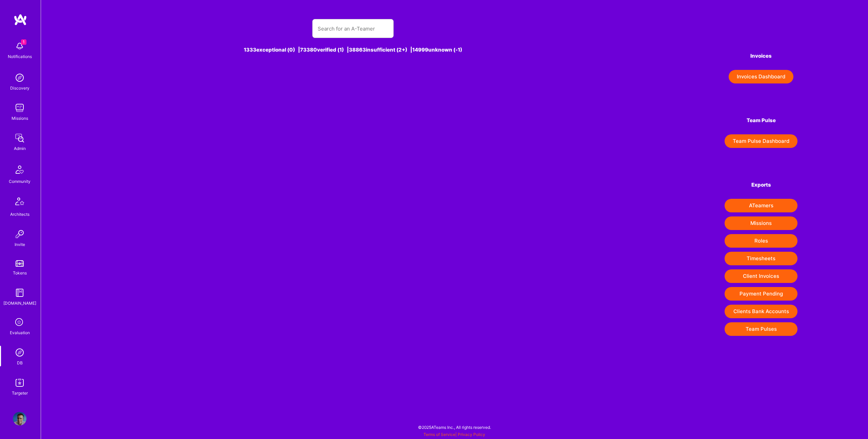 The height and width of the screenshot is (439, 868). Describe the element at coordinates (20, 353) in the screenshot. I see `img: Admin Search` at that location.